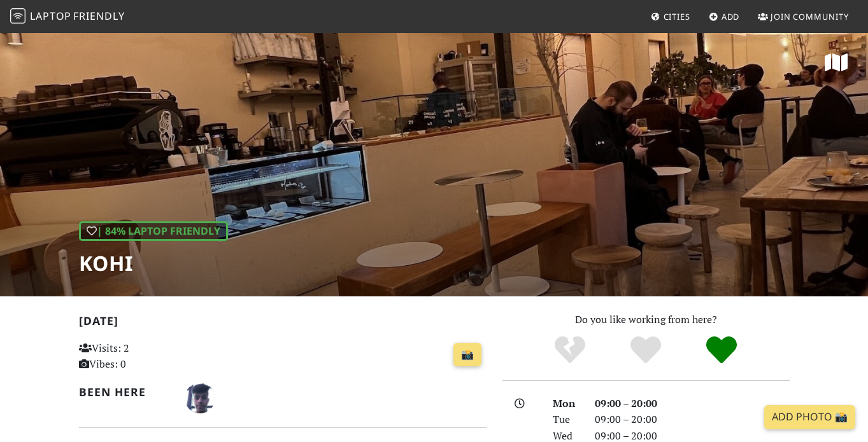 The image size is (868, 442). Describe the element at coordinates (566, 404) in the screenshot. I see `div: Mon` at that location.